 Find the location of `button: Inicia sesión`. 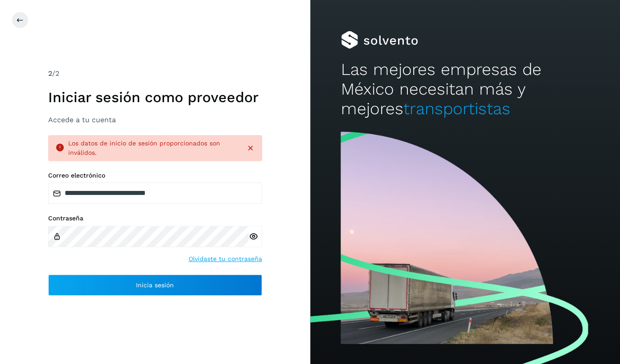

button: Inicia sesión is located at coordinates (155, 285).